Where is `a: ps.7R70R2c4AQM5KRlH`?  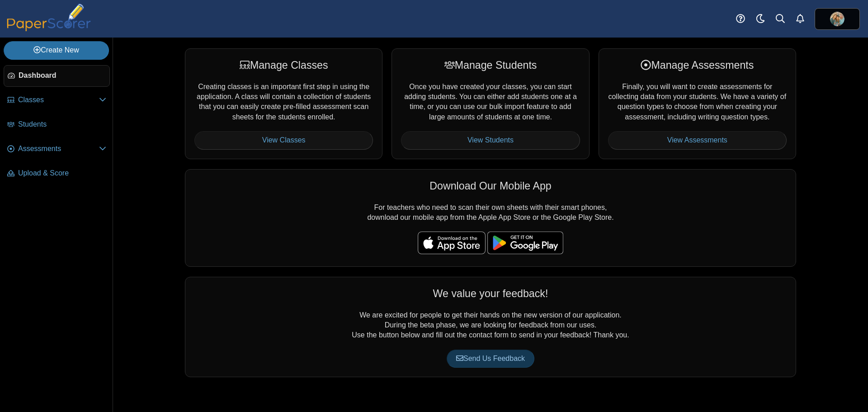
a: ps.7R70R2c4AQM5KRlH is located at coordinates (837, 19).